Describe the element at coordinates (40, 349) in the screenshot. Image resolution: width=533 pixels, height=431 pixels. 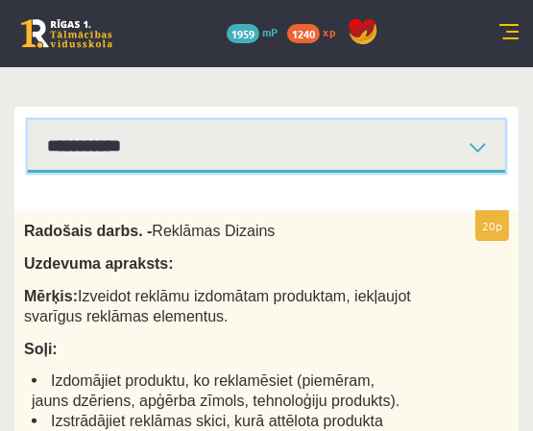
I see `span: Soļi:` at that location.